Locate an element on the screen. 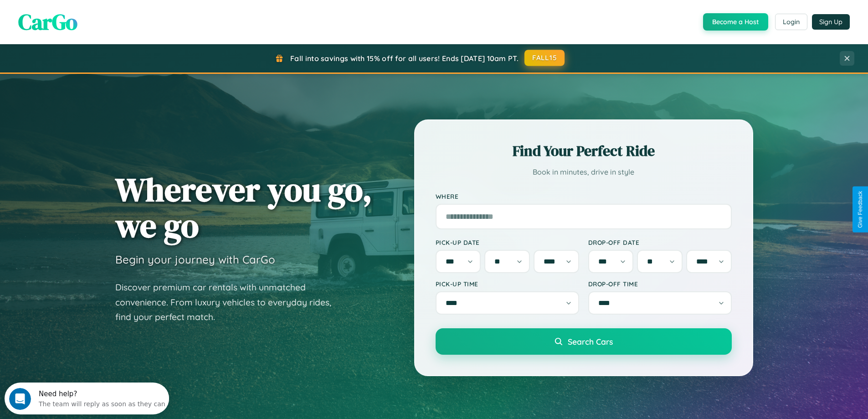 The image size is (868, 419). h2: Find Your Perfect Ride is located at coordinates (584, 151).